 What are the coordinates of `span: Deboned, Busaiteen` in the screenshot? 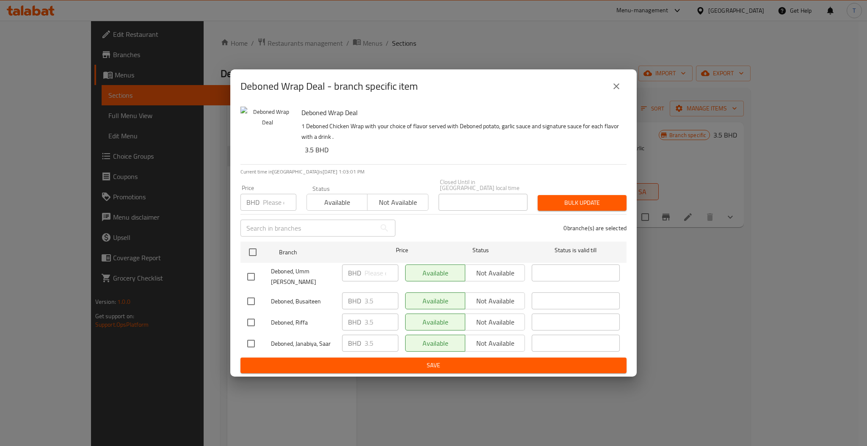 It's located at (303, 301).